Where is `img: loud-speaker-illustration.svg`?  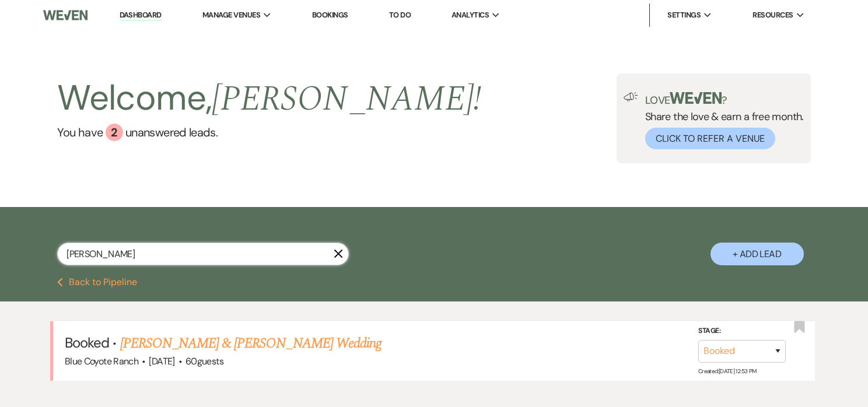
img: loud-speaker-illustration.svg is located at coordinates (631, 97).